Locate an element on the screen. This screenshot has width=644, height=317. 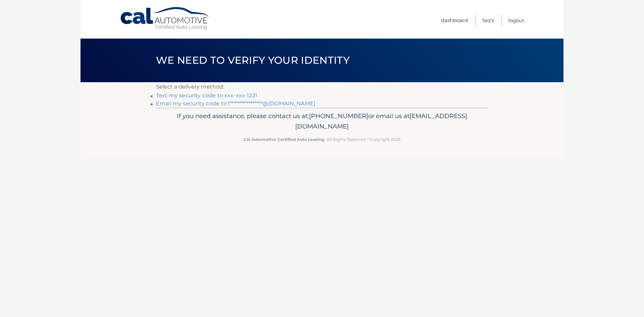
a: Text my security code to xxx-xxx-1221 is located at coordinates (207, 95).